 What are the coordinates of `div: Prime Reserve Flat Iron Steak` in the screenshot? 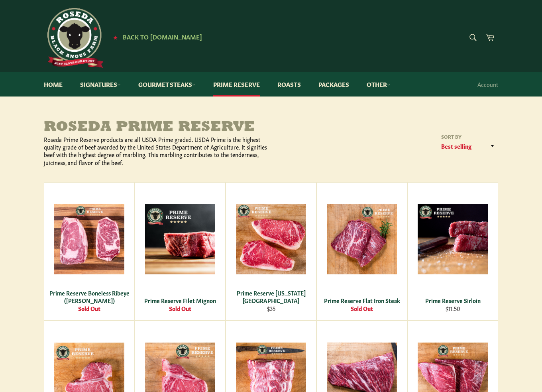 It's located at (362, 301).